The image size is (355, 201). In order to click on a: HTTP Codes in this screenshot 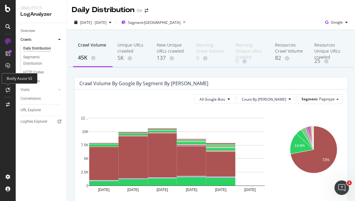, I will do `click(43, 72)`.